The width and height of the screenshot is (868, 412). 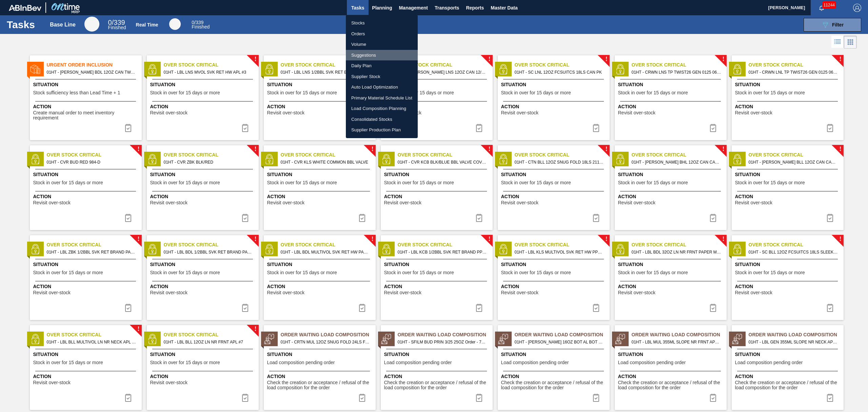 I want to click on a: Consolidated Stocks, so click(x=382, y=120).